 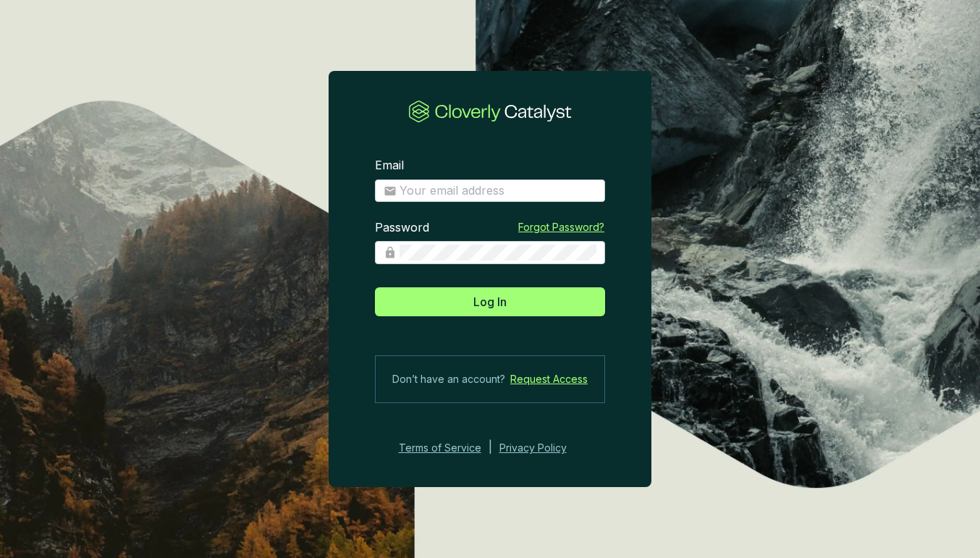 What do you see at coordinates (549, 379) in the screenshot?
I see `a: Request Access` at bounding box center [549, 379].